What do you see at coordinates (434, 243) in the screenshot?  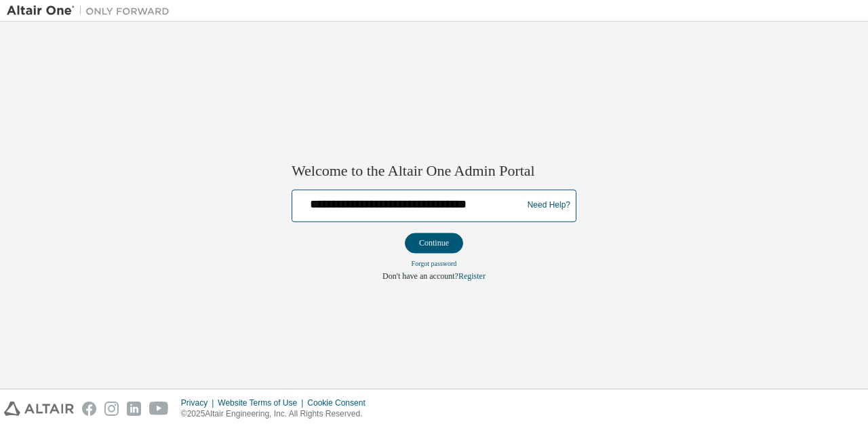 I see `button: Continue` at bounding box center [434, 243].